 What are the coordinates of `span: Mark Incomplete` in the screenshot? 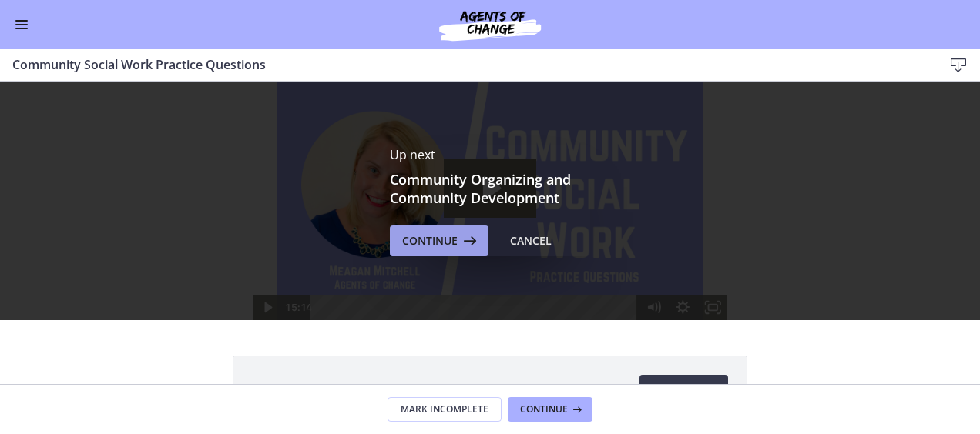 It's located at (444, 410).